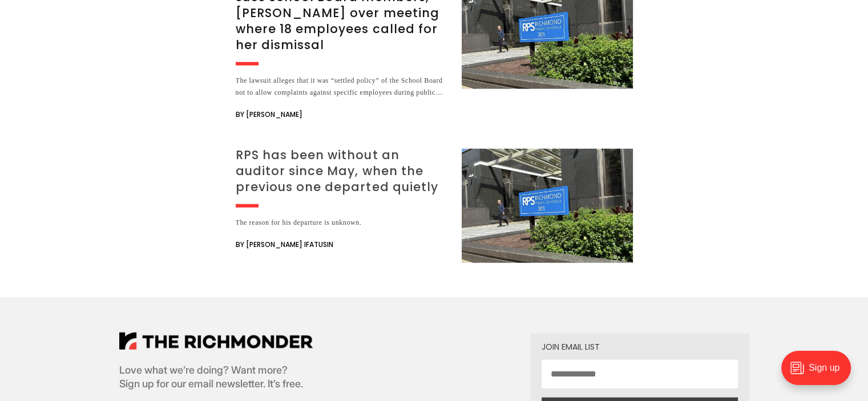 The width and height of the screenshot is (868, 401). I want to click on a: RPS has been without an auditor since May, when the previous one departed quietly The reason for ..., so click(434, 206).